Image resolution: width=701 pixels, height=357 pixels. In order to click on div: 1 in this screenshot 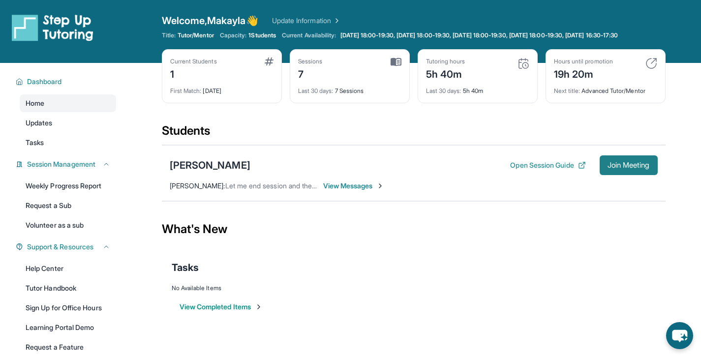, I will do `click(193, 73)`.